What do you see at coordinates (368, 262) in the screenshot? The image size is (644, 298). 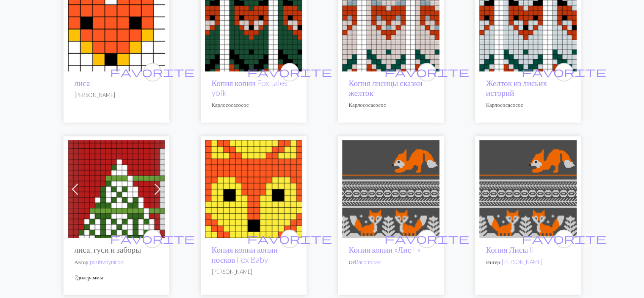 I see `a: Racontesse` at bounding box center [368, 262].